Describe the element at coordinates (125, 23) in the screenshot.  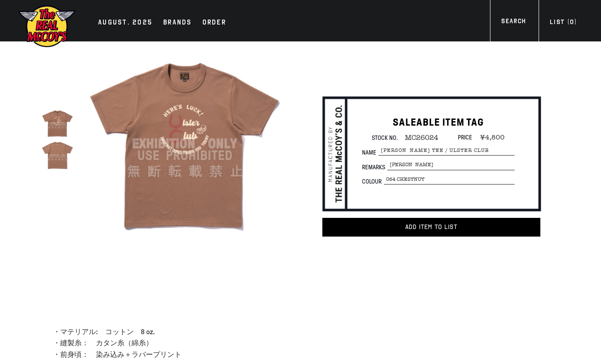
I see `div: AUGUST. 2025` at that location.